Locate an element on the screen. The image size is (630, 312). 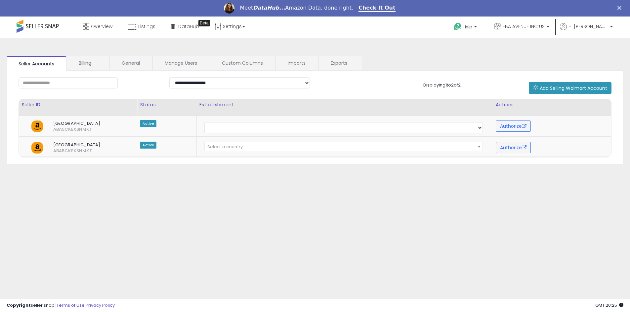
span: DataHub is located at coordinates (188, 26).